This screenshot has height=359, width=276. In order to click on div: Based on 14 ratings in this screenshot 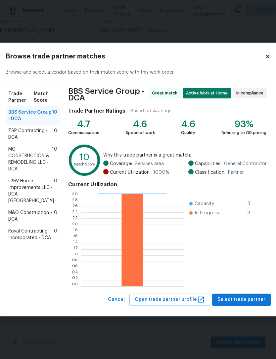, I will do `click(151, 111)`.